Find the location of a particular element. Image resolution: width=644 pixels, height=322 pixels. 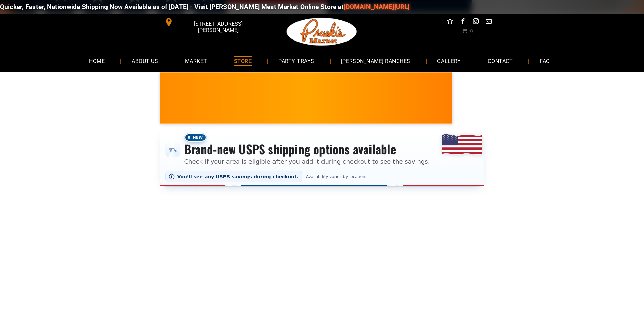

span: Availability varies by location. is located at coordinates (336, 177).